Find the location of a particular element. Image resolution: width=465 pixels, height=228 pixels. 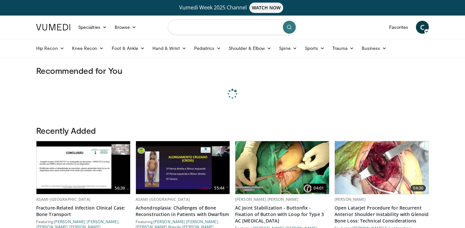

a: Open Latarjet Procedure for Recurrent Anterior Shoulder Instability with Glenoid Bone Loss: Techn... is located at coordinates (382, 214).